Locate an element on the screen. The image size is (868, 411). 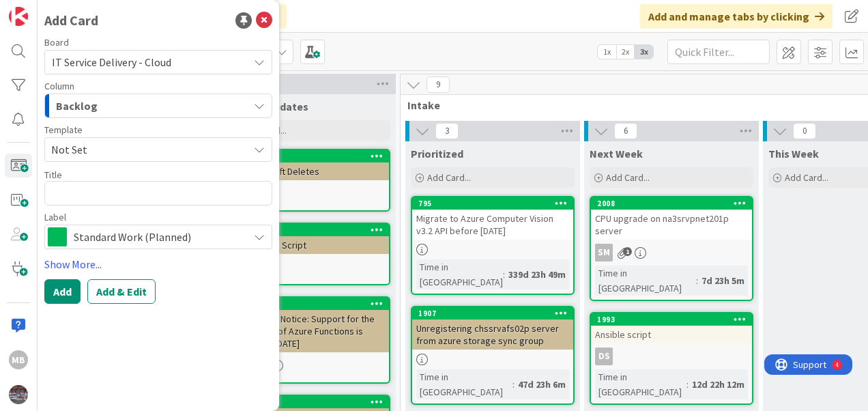
span: 0 is located at coordinates (804, 131).